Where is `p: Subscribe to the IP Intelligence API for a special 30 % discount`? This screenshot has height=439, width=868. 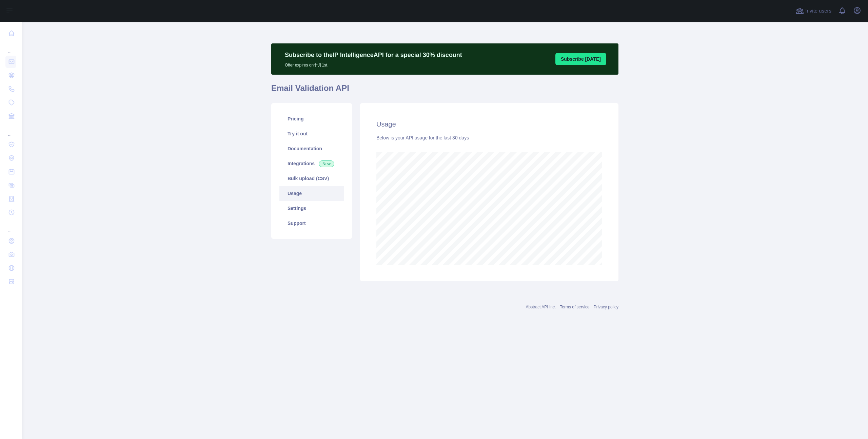
p: Subscribe to the IP Intelligence API for a special 30 % discount is located at coordinates (373, 55).